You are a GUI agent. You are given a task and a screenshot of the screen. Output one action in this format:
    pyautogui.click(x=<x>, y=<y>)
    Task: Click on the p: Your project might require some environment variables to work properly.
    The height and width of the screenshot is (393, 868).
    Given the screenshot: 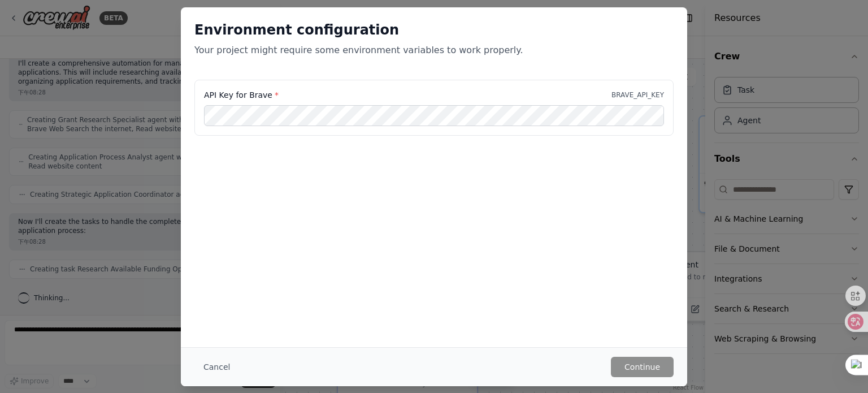 What is the action you would take?
    pyautogui.click(x=434, y=50)
    